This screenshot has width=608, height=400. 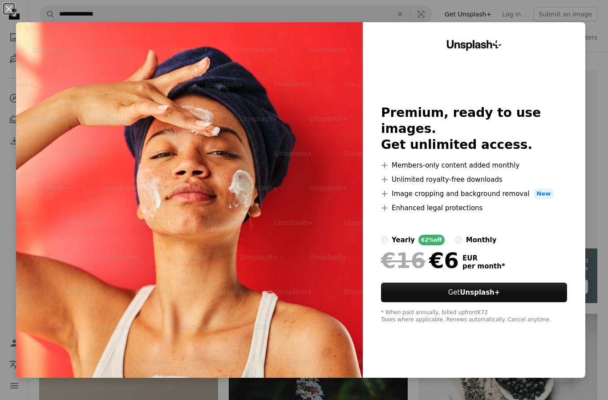 I want to click on span: €16, so click(x=403, y=261).